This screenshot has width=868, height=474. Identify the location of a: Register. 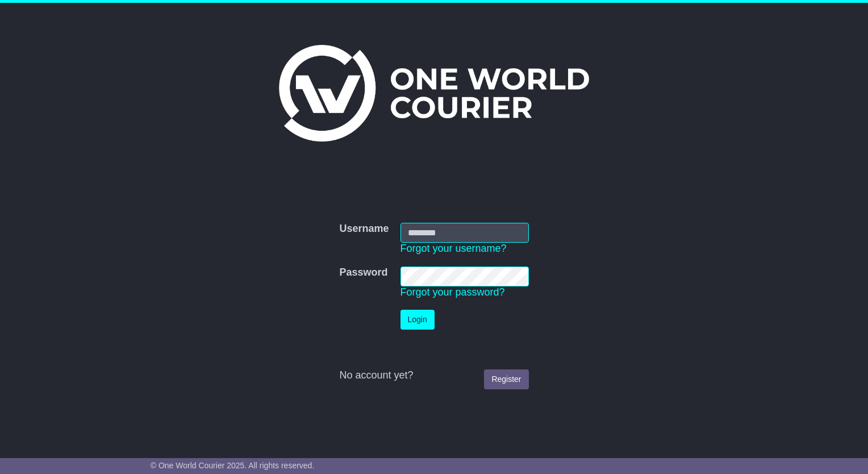
(506, 379).